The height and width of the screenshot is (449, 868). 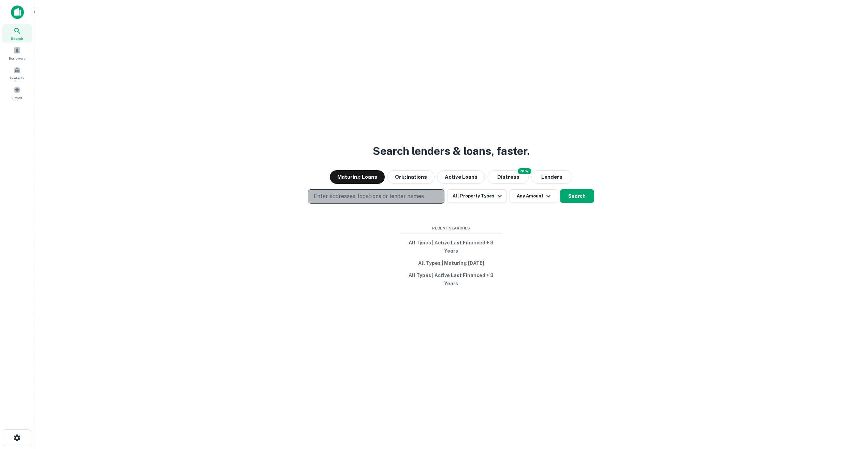 What do you see at coordinates (17, 53) in the screenshot?
I see `div: Borrowers` at bounding box center [17, 53].